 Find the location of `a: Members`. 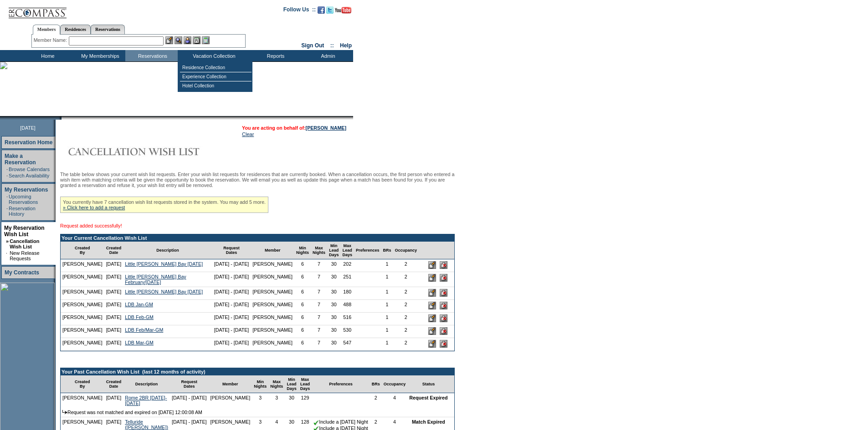

a: Members is located at coordinates (46, 29).